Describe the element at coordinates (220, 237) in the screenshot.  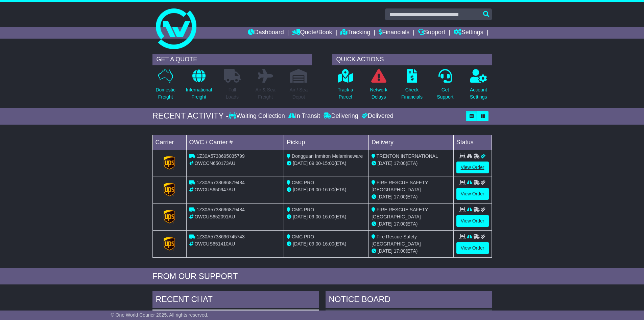
I see `span: 1Z30A5738696745743` at that location.